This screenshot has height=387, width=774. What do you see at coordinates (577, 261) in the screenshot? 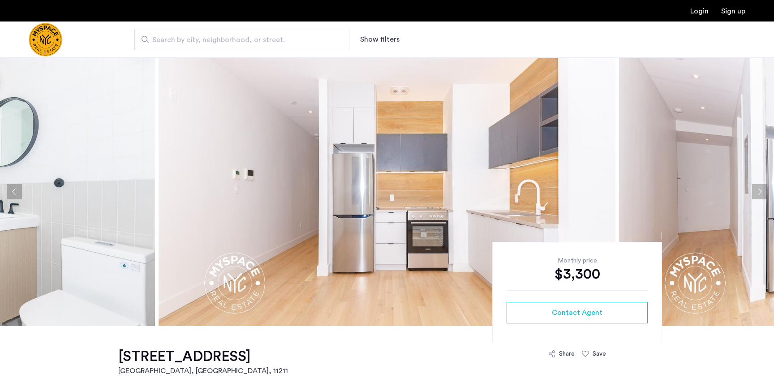
I see `div: Monthly price` at bounding box center [577, 261].